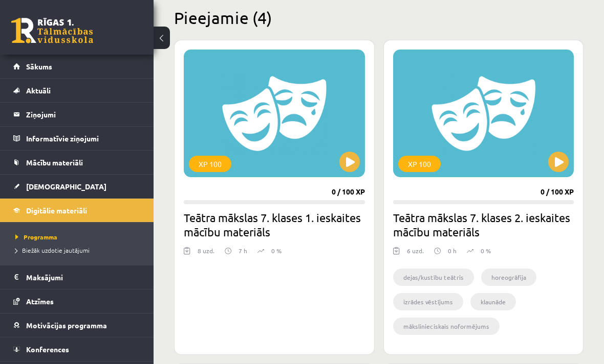  Describe the element at coordinates (76, 163) in the screenshot. I see `a: Mācību materiāli` at that location.